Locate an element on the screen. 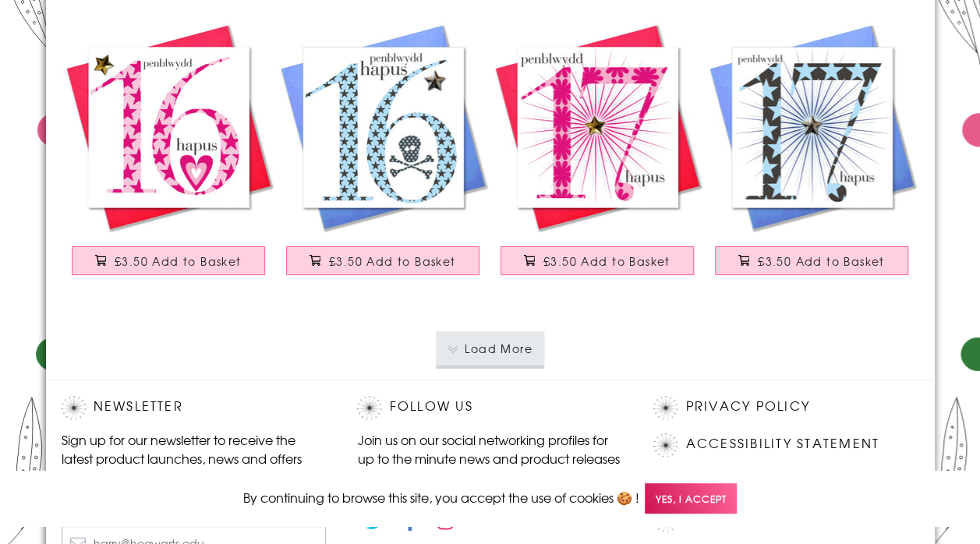  img: Welsh Birthday Card, Penblwydd Hapus, Age 17 Boy, Embellished with a padded star is located at coordinates (811, 127).